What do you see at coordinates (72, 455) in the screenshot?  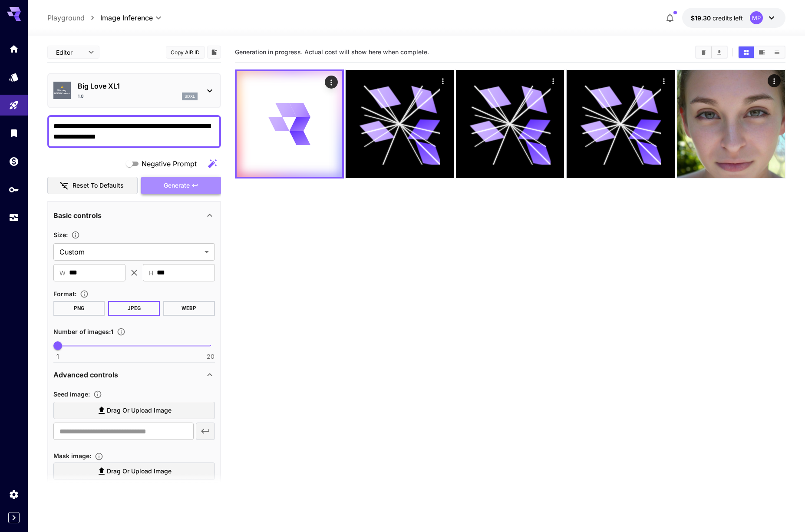 I see `span: Mask image :` at bounding box center [72, 455].